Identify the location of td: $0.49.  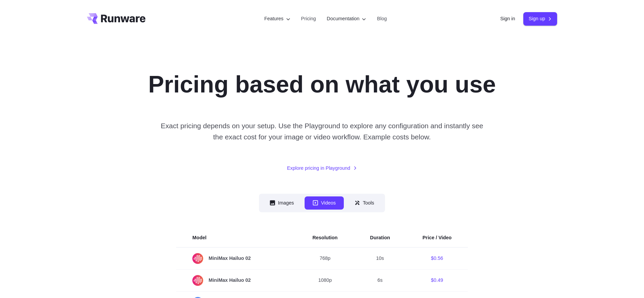
(437, 280).